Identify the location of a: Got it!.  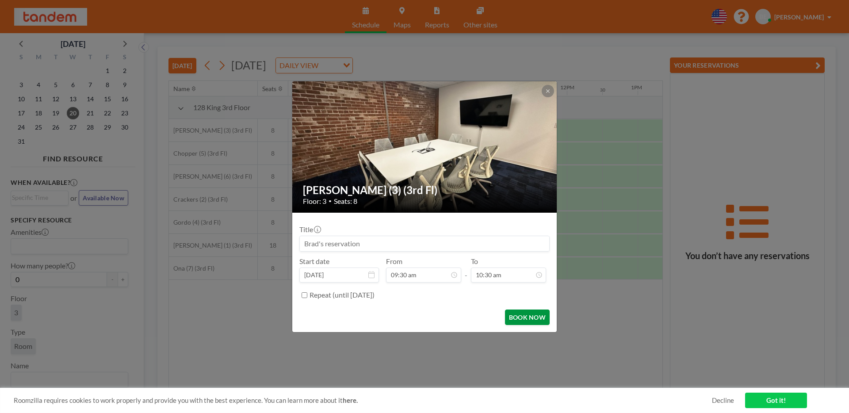
(776, 400).